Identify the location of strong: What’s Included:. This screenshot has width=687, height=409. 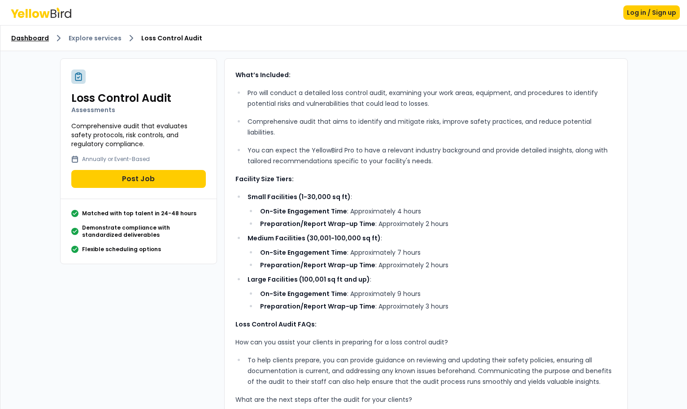
(263, 75).